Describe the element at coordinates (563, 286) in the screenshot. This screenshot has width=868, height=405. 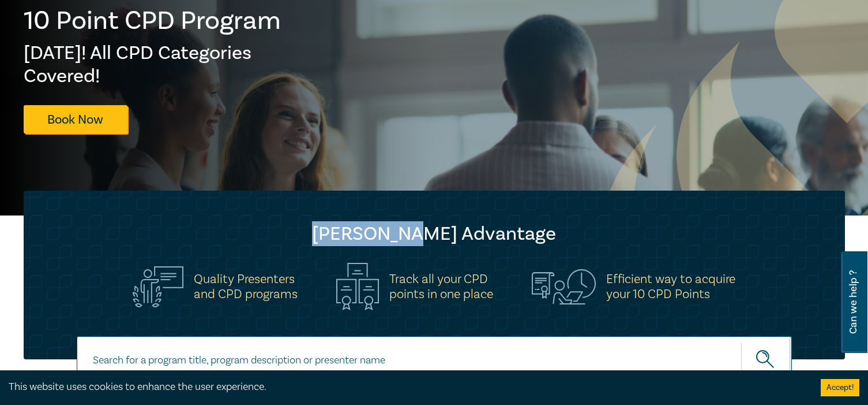
I see `img: Efficient way to acquire<br>your 10 CPD Points` at that location.